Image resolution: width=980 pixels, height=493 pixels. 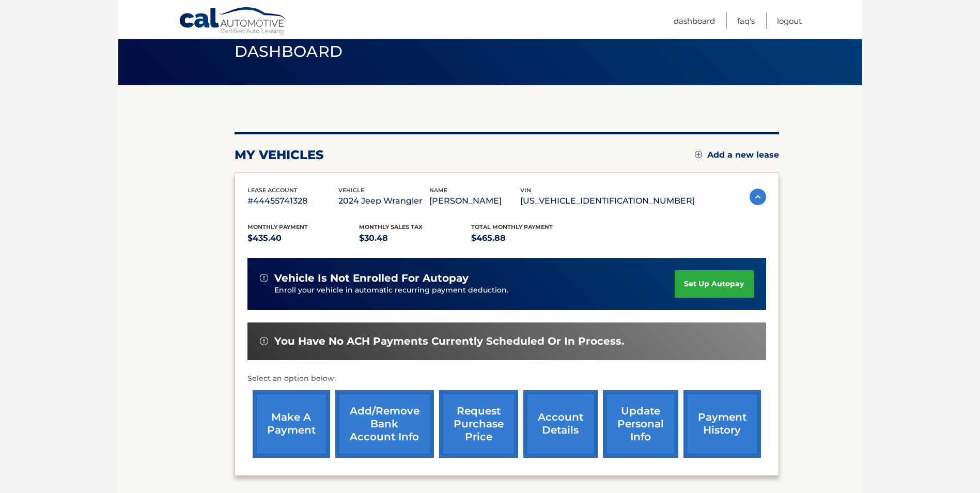 I want to click on a: make a payment, so click(x=292, y=424).